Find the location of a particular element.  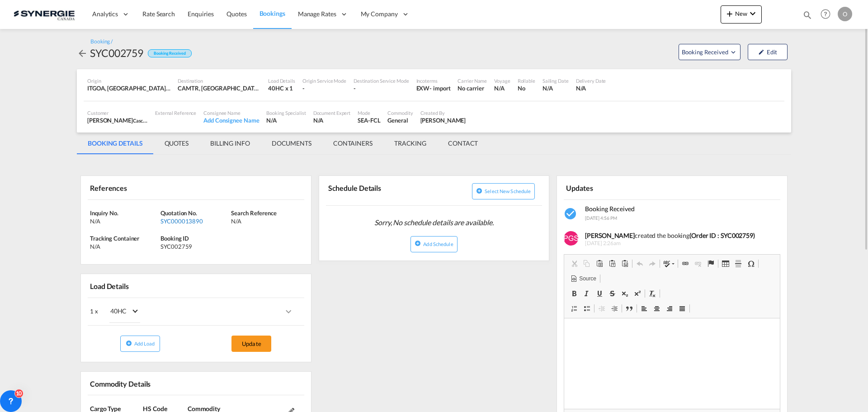

b: (Order ID : SYC002759) is located at coordinates (722, 236).